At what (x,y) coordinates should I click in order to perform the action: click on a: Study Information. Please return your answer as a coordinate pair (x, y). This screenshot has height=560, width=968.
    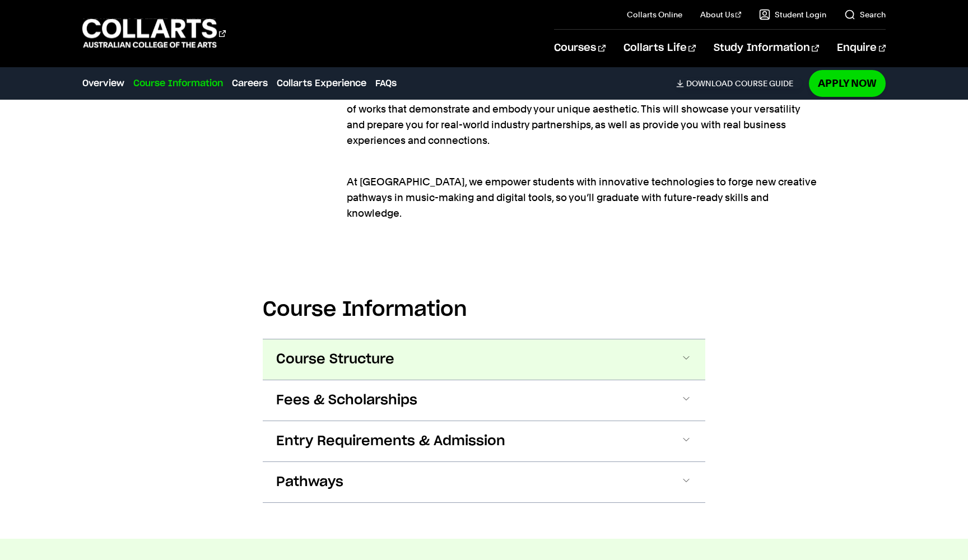
    Looking at the image, I should click on (766, 48).